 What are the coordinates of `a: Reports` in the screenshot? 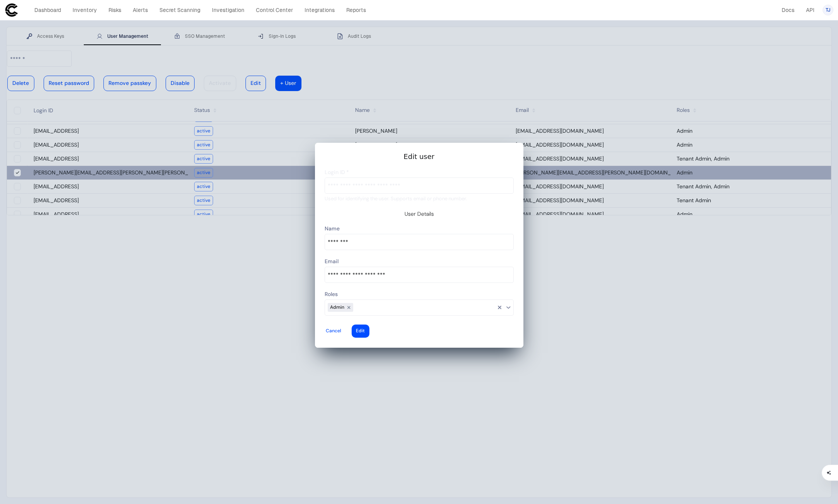 It's located at (356, 10).